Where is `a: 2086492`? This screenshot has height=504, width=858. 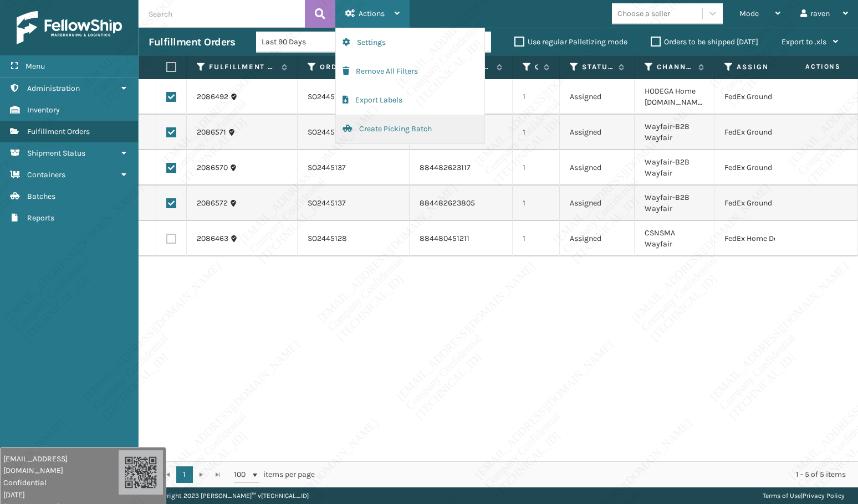 a: 2086492 is located at coordinates (212, 97).